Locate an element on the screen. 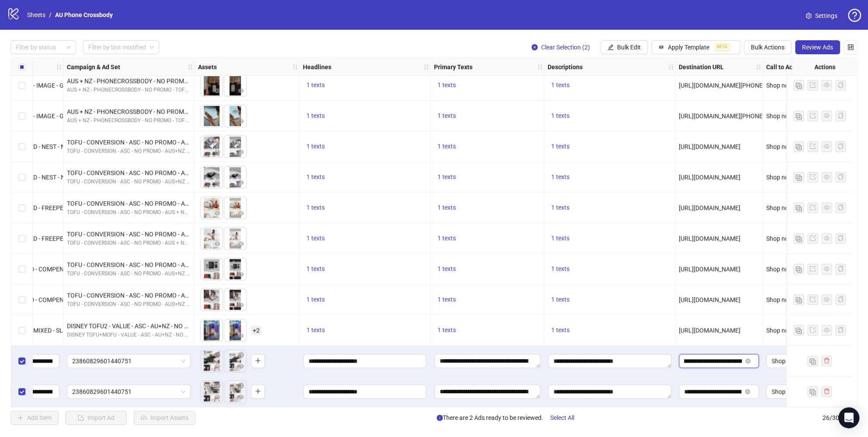 This screenshot has width=868, height=437. div: Asset 2 is located at coordinates (235, 360).